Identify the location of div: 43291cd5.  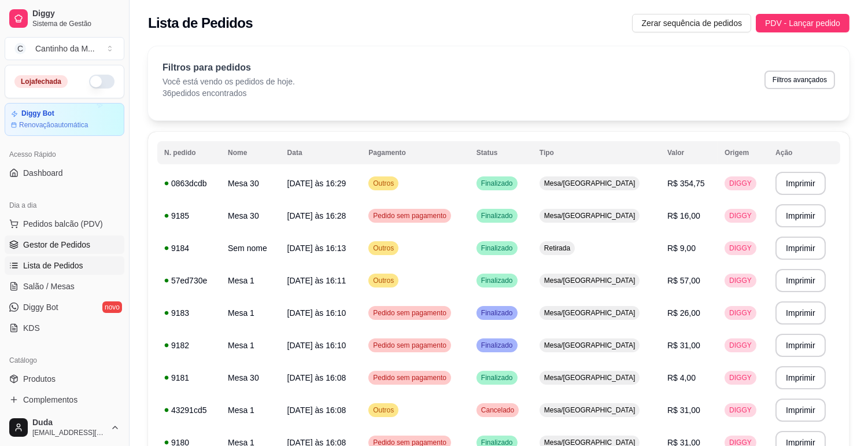
(189, 411).